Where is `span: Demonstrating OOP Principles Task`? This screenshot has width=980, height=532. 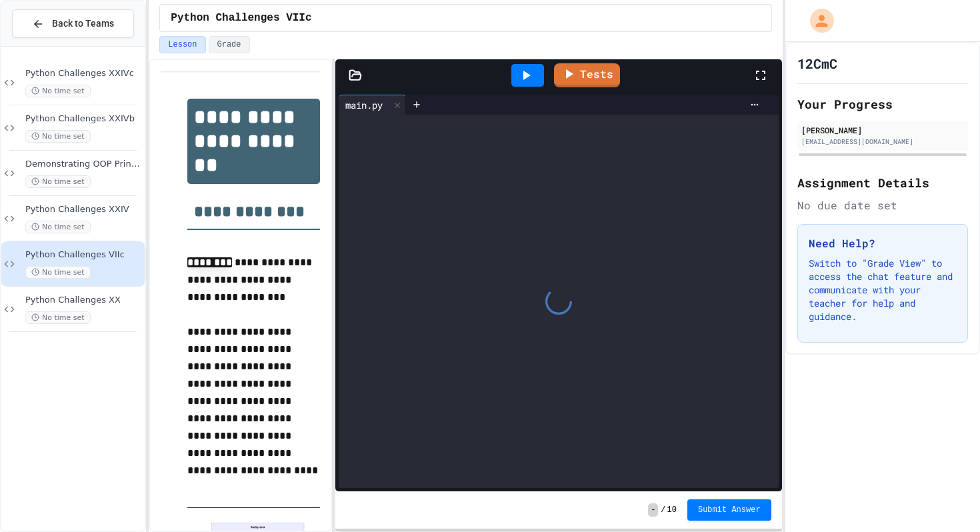
span: Demonstrating OOP Principles Task is located at coordinates (83, 164).